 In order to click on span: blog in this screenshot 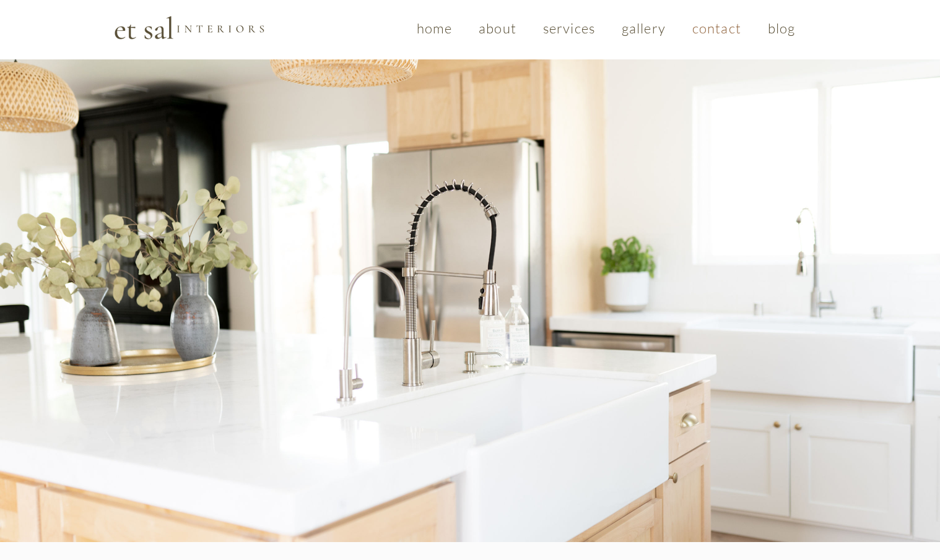, I will do `click(781, 28)`.